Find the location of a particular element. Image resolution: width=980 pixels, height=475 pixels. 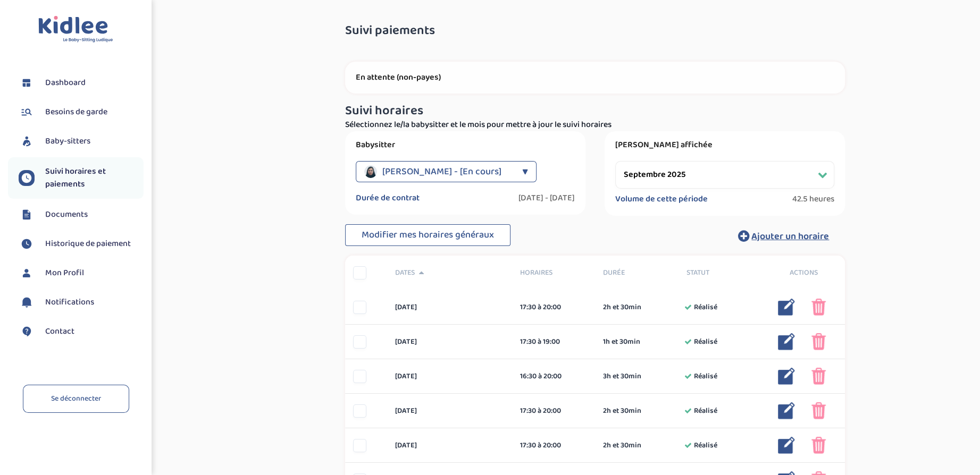

img: logo.svg is located at coordinates (75, 29).